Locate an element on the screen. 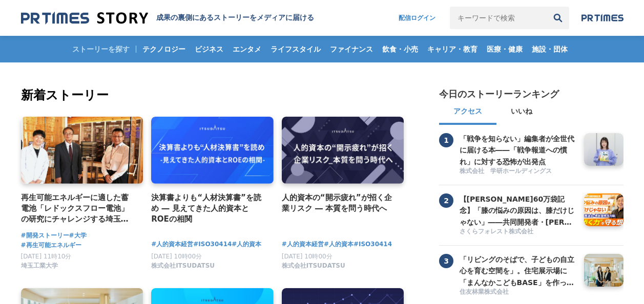 This screenshot has width=644, height=304. span: #再生可能エネルギー is located at coordinates (51, 245).